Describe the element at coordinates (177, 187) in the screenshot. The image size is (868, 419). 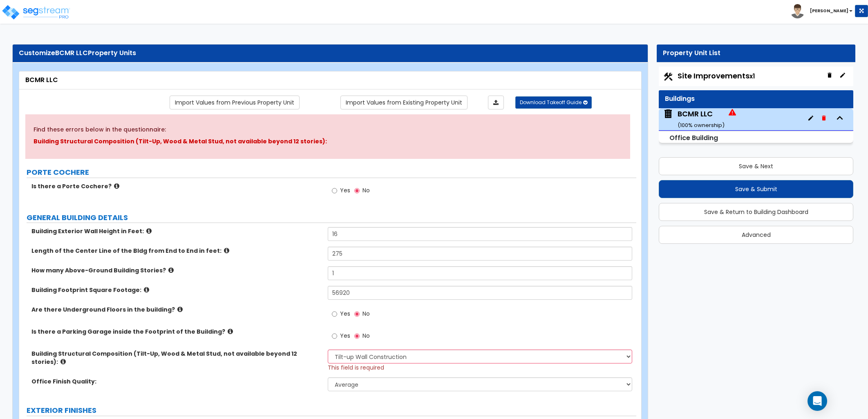
I see `label: Is there a Porte Cochere?` at that location.